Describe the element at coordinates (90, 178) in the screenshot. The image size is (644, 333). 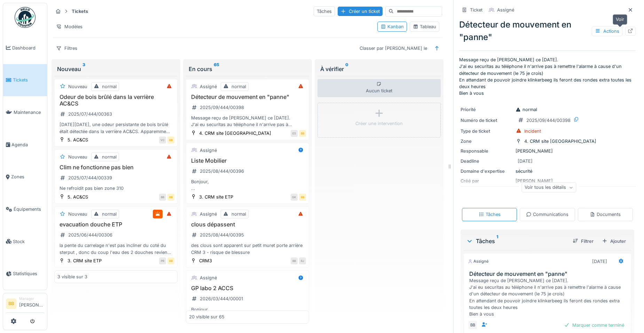
I see `div: 2025/07/444/00339` at that location.